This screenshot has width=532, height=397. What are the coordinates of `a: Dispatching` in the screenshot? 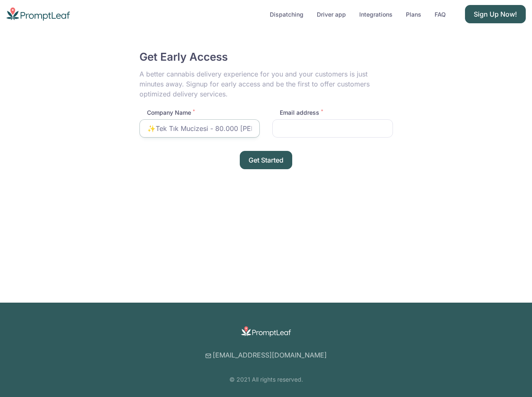 It's located at (286, 14).